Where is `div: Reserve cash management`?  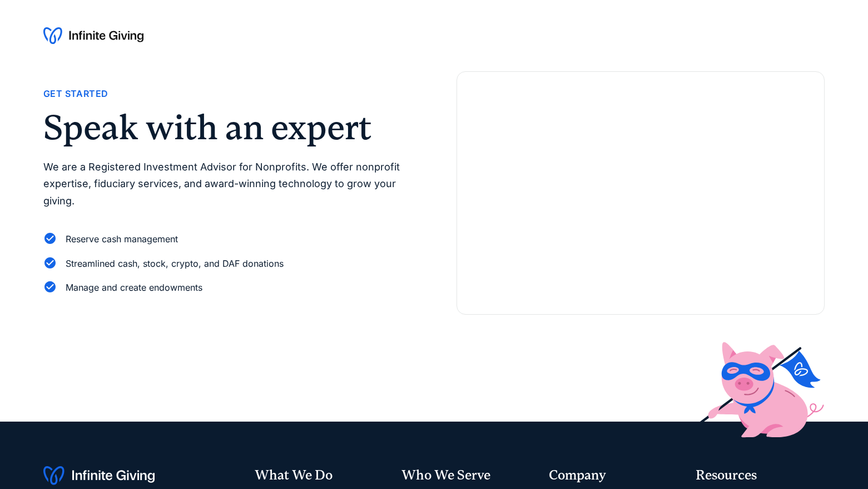 div: Reserve cash management is located at coordinates (122, 239).